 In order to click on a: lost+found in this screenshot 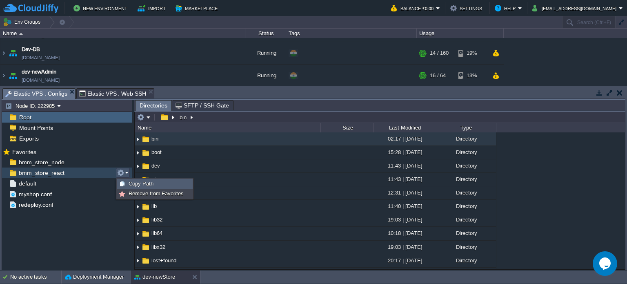, I will do `click(164, 260)`.